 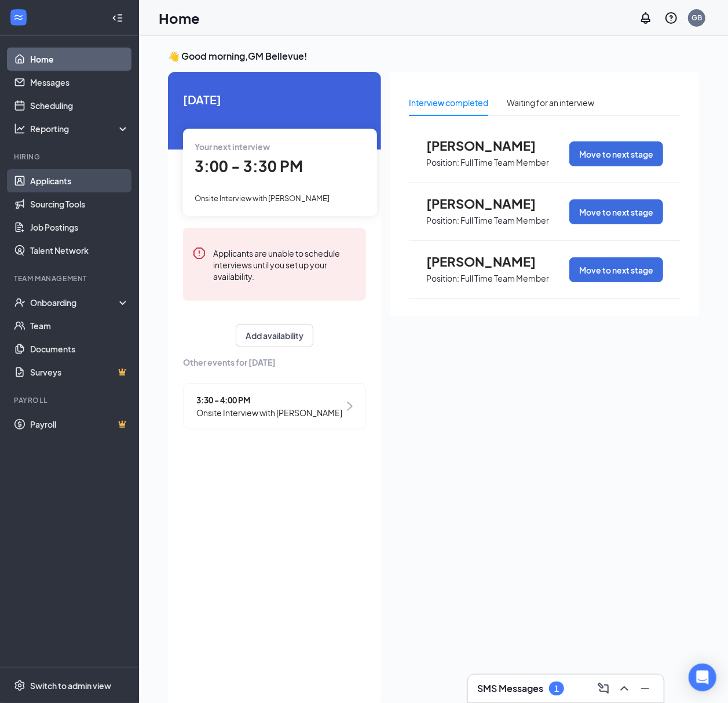 What do you see at coordinates (646, 18) in the screenshot?
I see `svg: Notifications` at bounding box center [646, 18].